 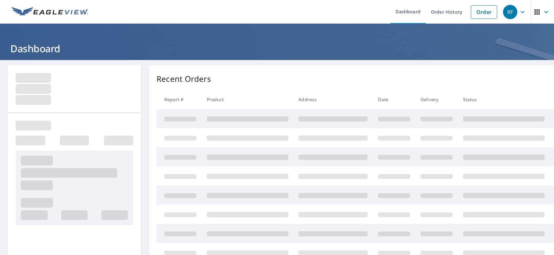 What do you see at coordinates (50, 12) in the screenshot?
I see `img: EV Logo` at bounding box center [50, 12].